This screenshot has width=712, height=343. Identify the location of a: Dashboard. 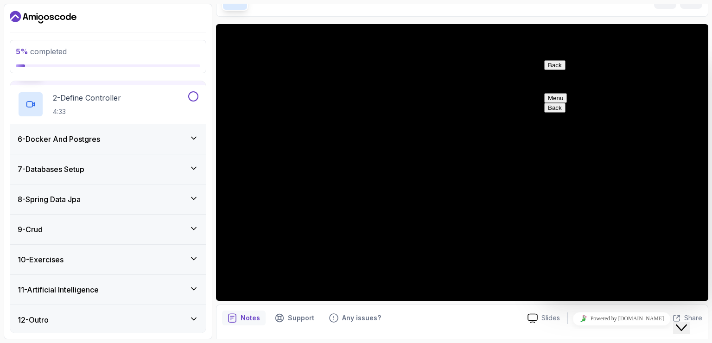
(43, 17).